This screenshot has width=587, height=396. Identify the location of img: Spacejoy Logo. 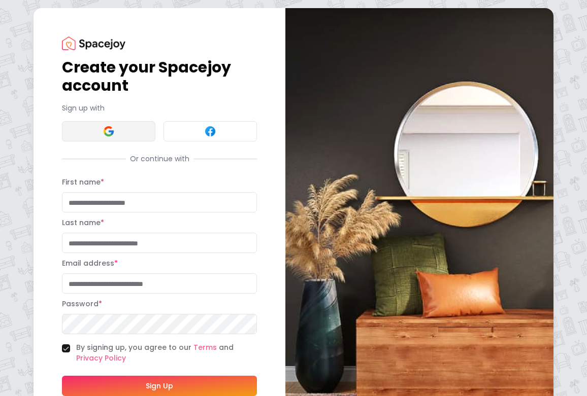
(93, 43).